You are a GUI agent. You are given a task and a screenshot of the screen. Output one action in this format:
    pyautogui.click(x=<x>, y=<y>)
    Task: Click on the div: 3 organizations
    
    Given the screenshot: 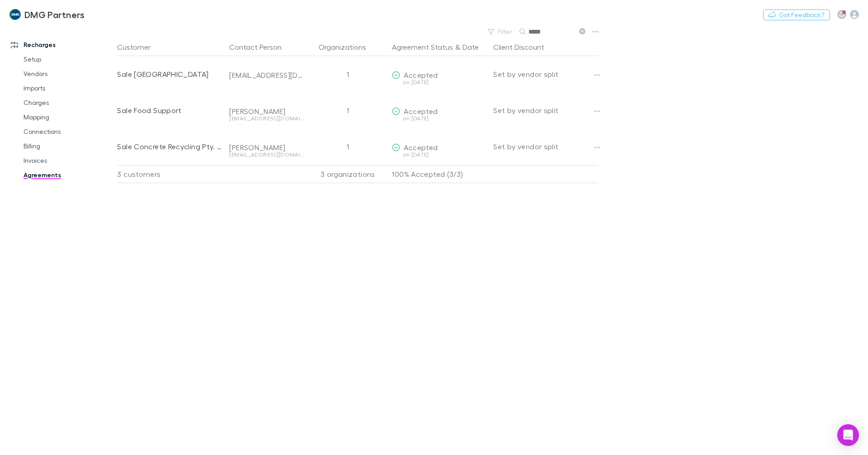 What is the action you would take?
    pyautogui.click(x=348, y=174)
    